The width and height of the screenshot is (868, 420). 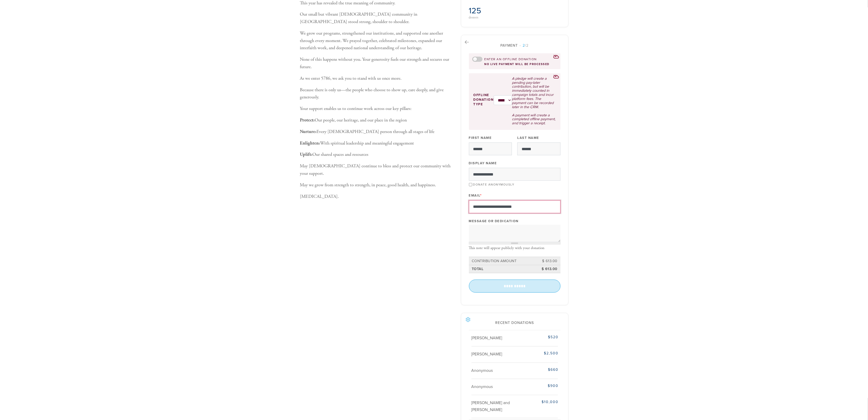 What do you see at coordinates (377, 93) in the screenshot?
I see `p: Because there is only us—the people who choose to show up, care deeply, and give generously.` at bounding box center [377, 93].